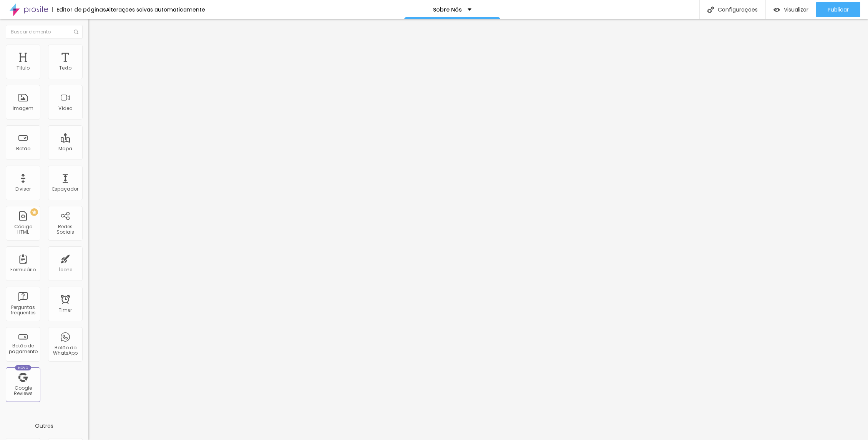 This screenshot has width=868, height=440. What do you see at coordinates (777, 10) in the screenshot?
I see `img: view-1.svg` at bounding box center [777, 10].